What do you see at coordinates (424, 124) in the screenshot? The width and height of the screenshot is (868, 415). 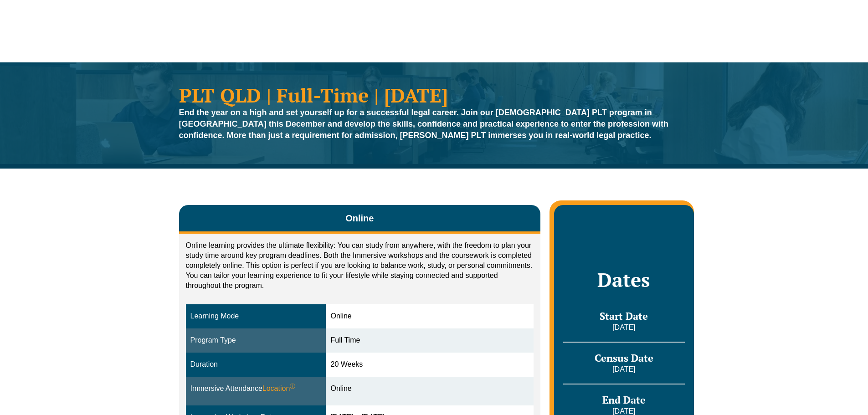 I see `strong: End the year on a high and set yourself up for a successful legal career. Join our [DEMOGRAPHIC_D...` at bounding box center [424, 124].